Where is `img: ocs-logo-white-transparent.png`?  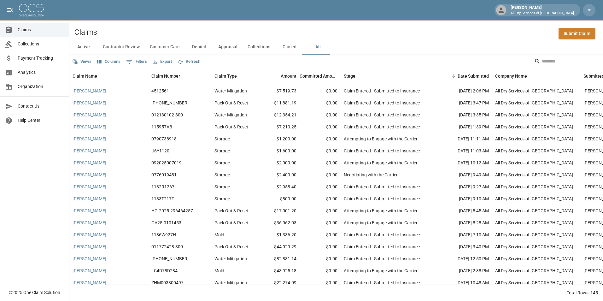 img: ocs-logo-white-transparent.png is located at coordinates (32, 10).